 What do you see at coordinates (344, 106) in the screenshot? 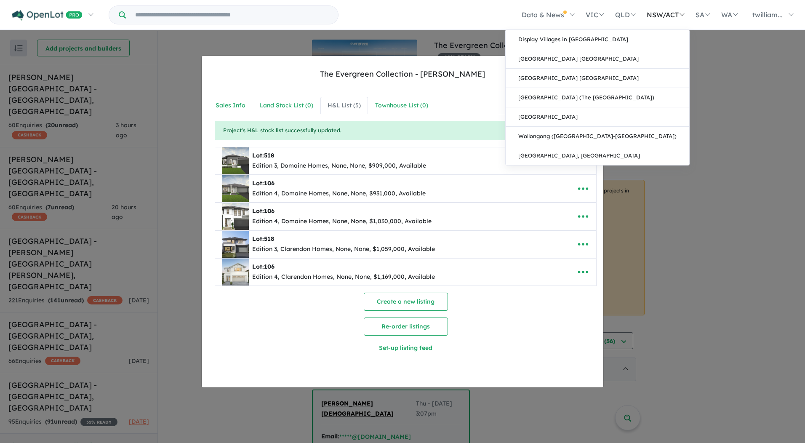
I see `div: H&L List ( 5 )` at bounding box center [344, 106].